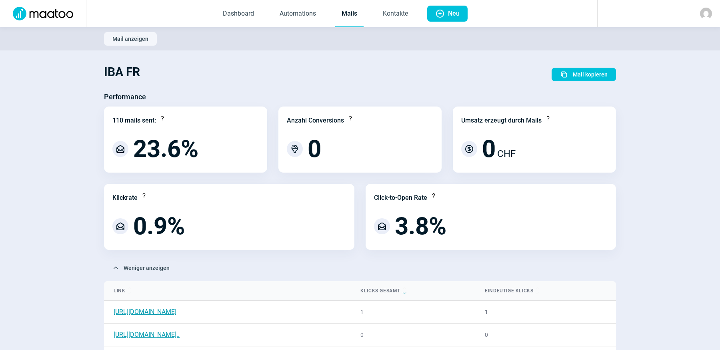 This screenshot has height=350, width=720. I want to click on h1: IBA FR, so click(122, 72).